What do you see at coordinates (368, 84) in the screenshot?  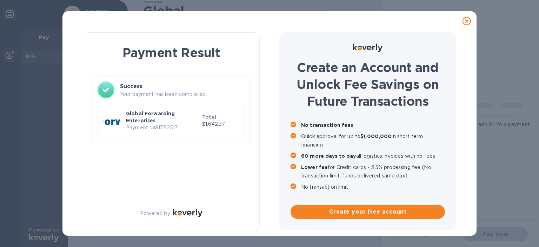 I see `h1: Create an Account and Unlock Fee Savings on Future Transactions` at bounding box center [368, 84].